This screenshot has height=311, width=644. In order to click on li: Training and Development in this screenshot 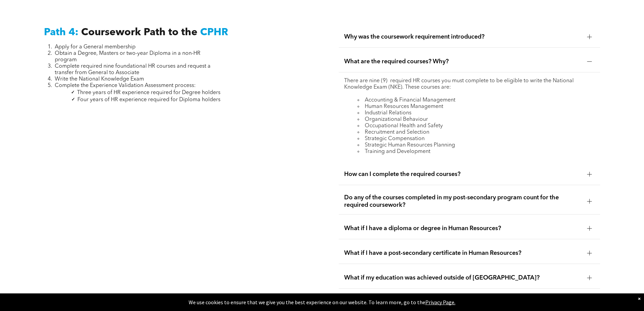, I will do `click(476, 151)`.